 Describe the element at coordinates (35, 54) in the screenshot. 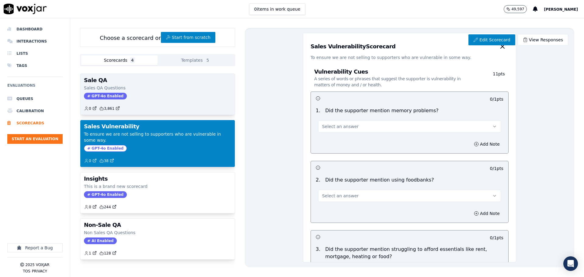

I see `li: Lists` at that location.